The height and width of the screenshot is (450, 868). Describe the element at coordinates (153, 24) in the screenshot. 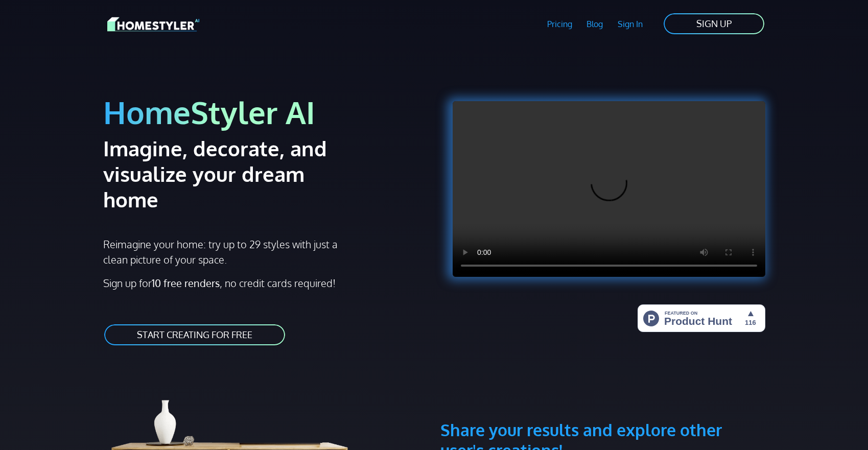

I see `img: HomeStyler AI logo` at that location.